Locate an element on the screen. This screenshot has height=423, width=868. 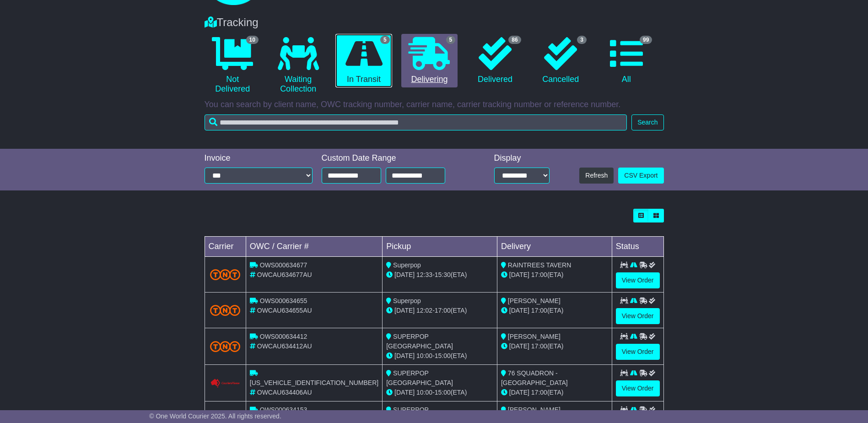
span: OWS000634677 is located at coordinates (284, 265).